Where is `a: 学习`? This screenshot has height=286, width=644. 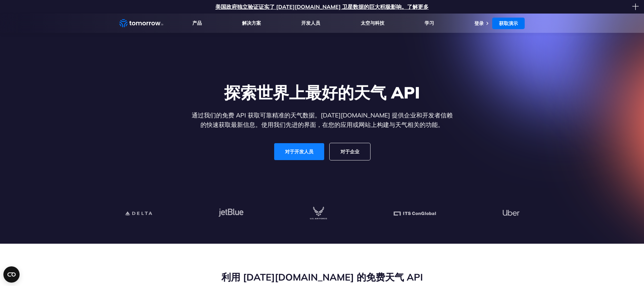
a: 学习 is located at coordinates (430, 23).